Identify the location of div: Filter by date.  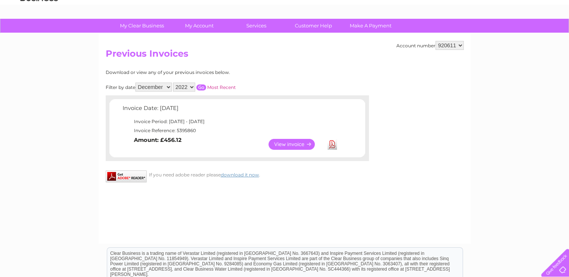
(204, 87).